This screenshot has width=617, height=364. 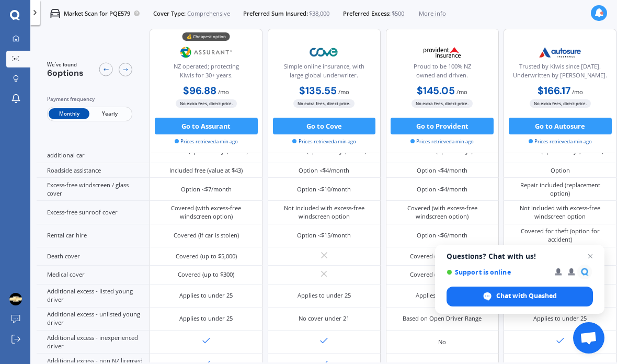 What do you see at coordinates (110, 114) in the screenshot?
I see `span: Yearly` at bounding box center [110, 114].